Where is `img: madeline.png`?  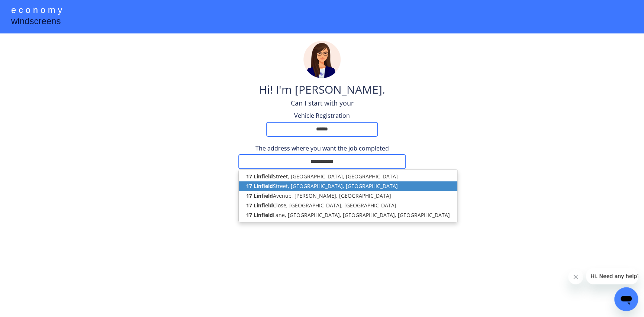
img: madeline.png is located at coordinates (322, 60).